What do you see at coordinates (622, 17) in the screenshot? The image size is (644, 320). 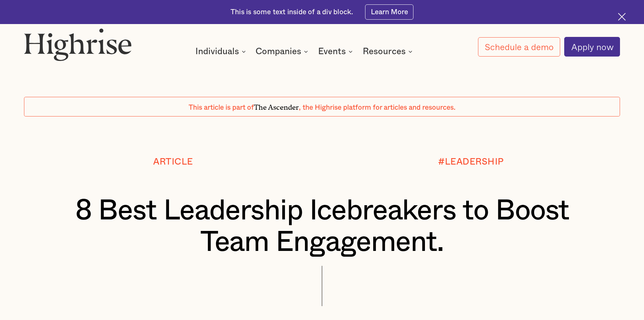 I see `img: Cross icon` at bounding box center [622, 17].